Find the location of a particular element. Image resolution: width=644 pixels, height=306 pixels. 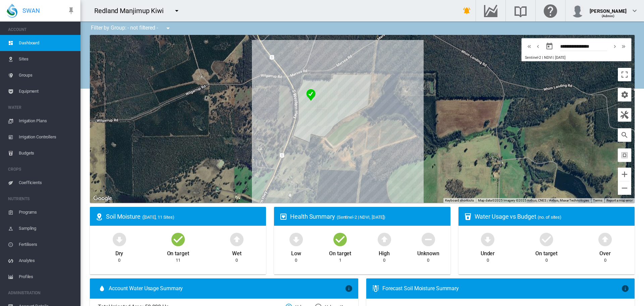

img: SWAN-Landscape-Logo-Colour-drop.png is located at coordinates (12, 11).